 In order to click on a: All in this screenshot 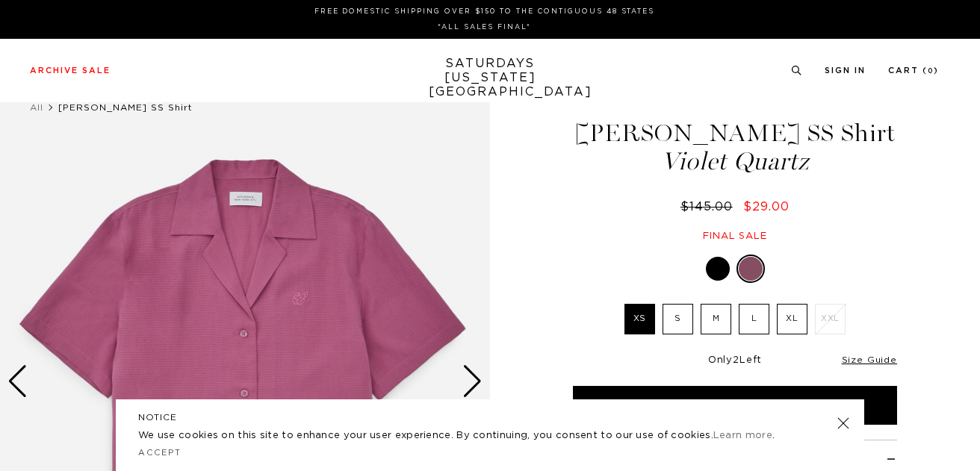, I will do `click(37, 108)`.